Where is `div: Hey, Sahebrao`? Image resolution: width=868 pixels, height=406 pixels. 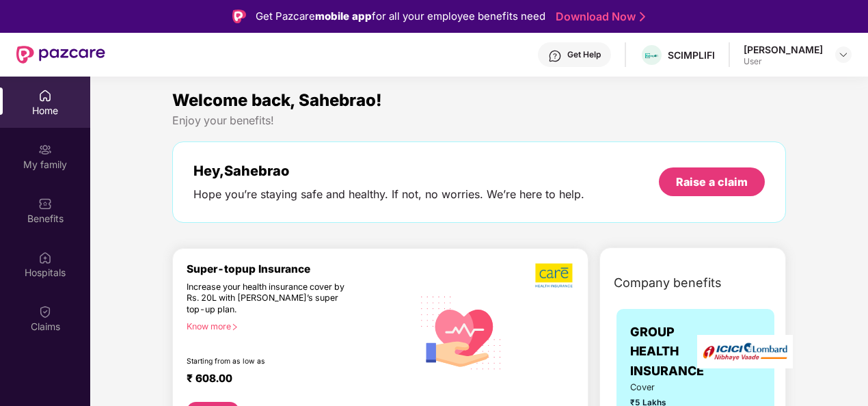
div: Hey, Sahebrao is located at coordinates (389, 171).